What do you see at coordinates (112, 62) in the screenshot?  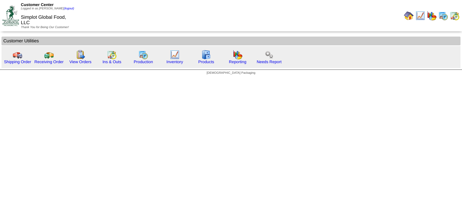 I see `a: Ins & Outs` at bounding box center [112, 62].